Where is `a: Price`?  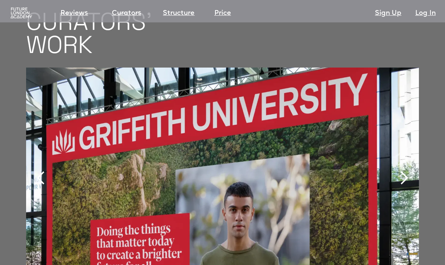
a: Price is located at coordinates (223, 13).